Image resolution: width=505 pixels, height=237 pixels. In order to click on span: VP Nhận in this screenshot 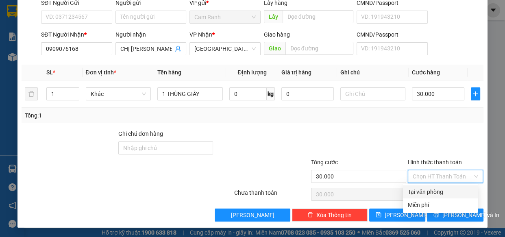, I will do `click(201, 35)`.